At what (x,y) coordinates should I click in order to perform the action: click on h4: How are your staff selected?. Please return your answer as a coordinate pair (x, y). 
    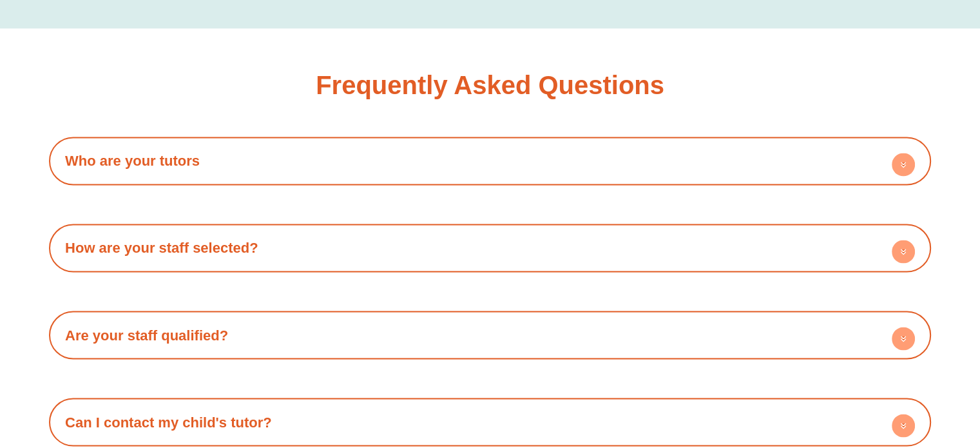
    Looking at the image, I should click on (490, 248).